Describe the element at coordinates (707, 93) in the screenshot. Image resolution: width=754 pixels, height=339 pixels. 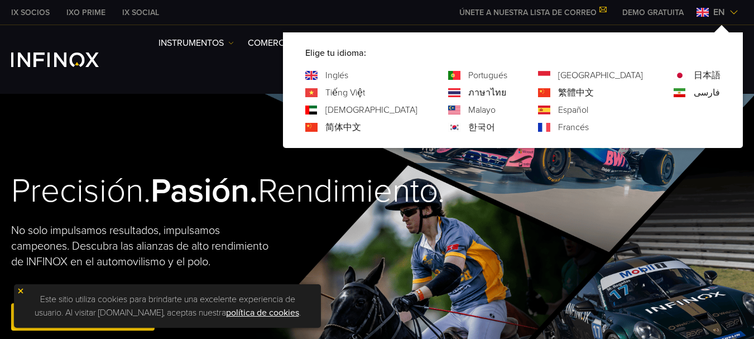
I see `font: فارسی` at that location.